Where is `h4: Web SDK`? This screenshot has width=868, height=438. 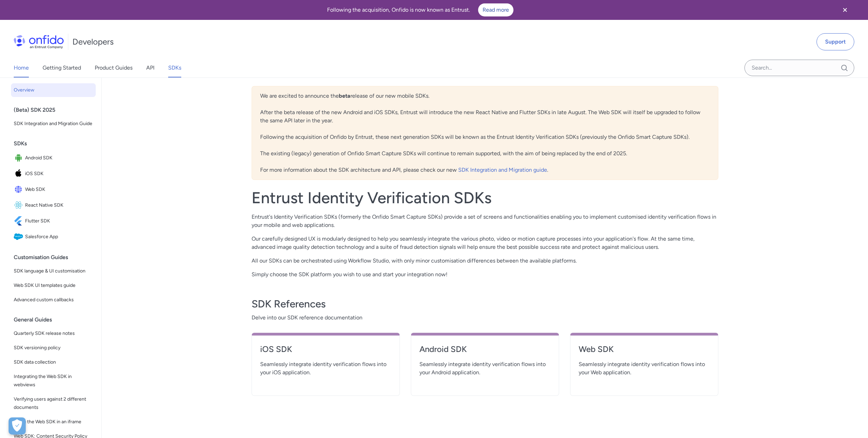
h4: Web SDK is located at coordinates (644, 350).